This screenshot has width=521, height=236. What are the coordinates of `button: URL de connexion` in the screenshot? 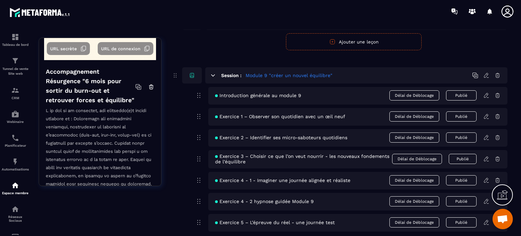 It's located at (126, 49).